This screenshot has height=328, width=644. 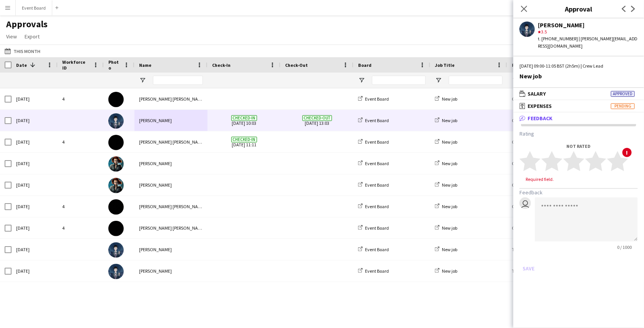 I want to click on span: Feedback, so click(x=540, y=118).